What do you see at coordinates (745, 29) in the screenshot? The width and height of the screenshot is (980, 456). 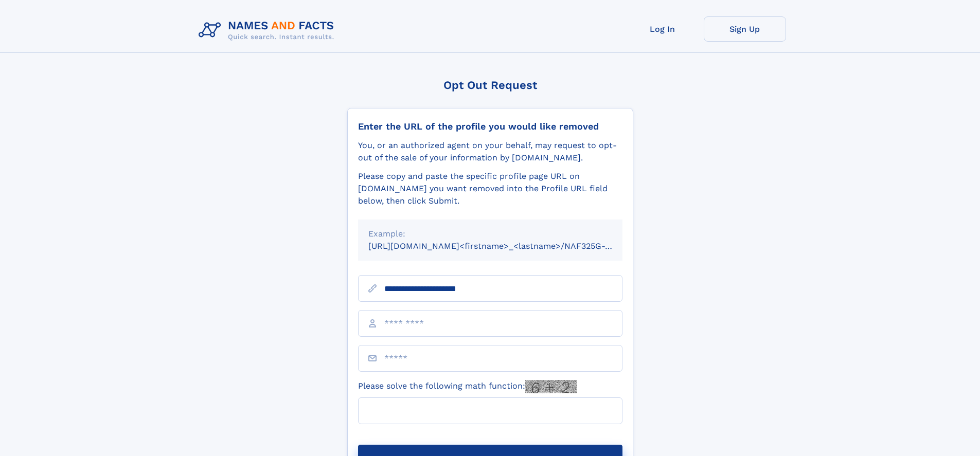 I see `a: Sign Up` at bounding box center [745, 29].